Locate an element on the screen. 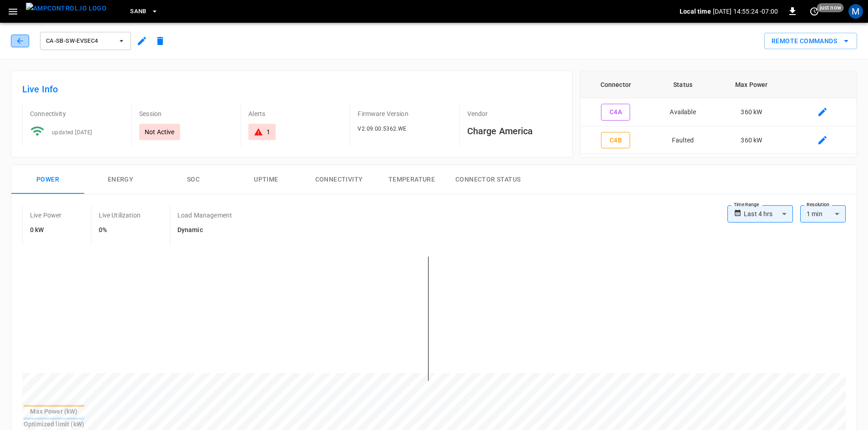 This screenshot has width=868, height=430. span: V2.09.00.5362.WE is located at coordinates (382, 129).